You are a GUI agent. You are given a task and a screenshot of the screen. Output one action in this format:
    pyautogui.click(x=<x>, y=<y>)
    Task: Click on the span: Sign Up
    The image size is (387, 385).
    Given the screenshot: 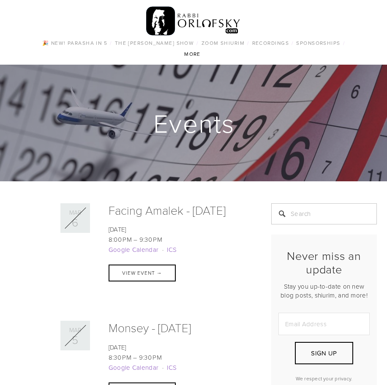 What is the action you would take?
    pyautogui.click(x=324, y=353)
    